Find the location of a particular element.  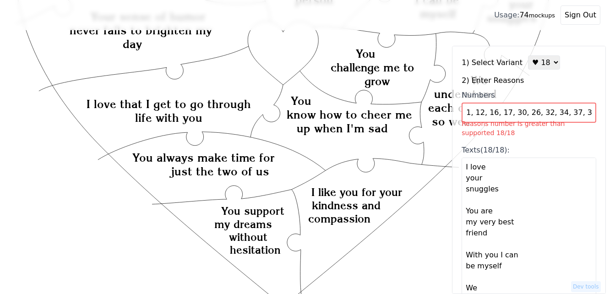

div: Reasons number is greater than supported 18/18 is located at coordinates (529, 128).